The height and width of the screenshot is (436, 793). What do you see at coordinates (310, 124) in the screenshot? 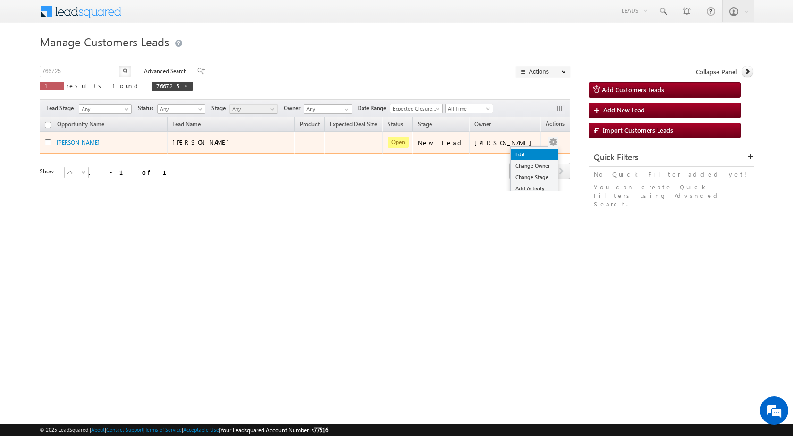
I see `span: Product` at bounding box center [310, 124].